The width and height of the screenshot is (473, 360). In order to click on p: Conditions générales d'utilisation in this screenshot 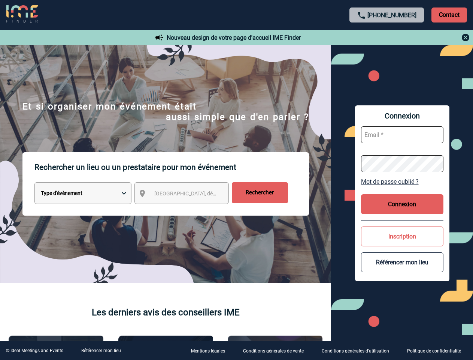, I will do `click(356, 351)`.